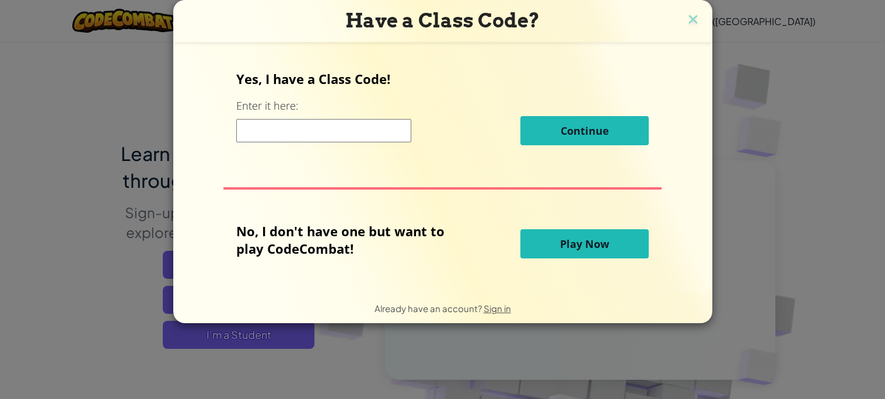  What do you see at coordinates (349, 240) in the screenshot?
I see `p: No, I don't have one but want to play CodeCombat!` at bounding box center [349, 240].